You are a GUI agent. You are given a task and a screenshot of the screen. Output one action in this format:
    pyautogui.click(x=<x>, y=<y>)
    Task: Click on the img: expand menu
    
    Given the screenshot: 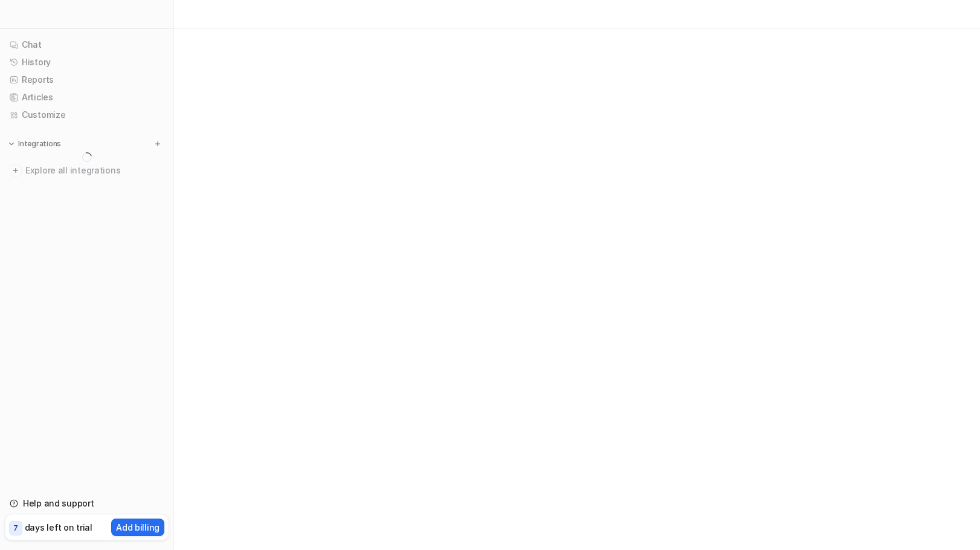 What is the action you would take?
    pyautogui.click(x=12, y=144)
    